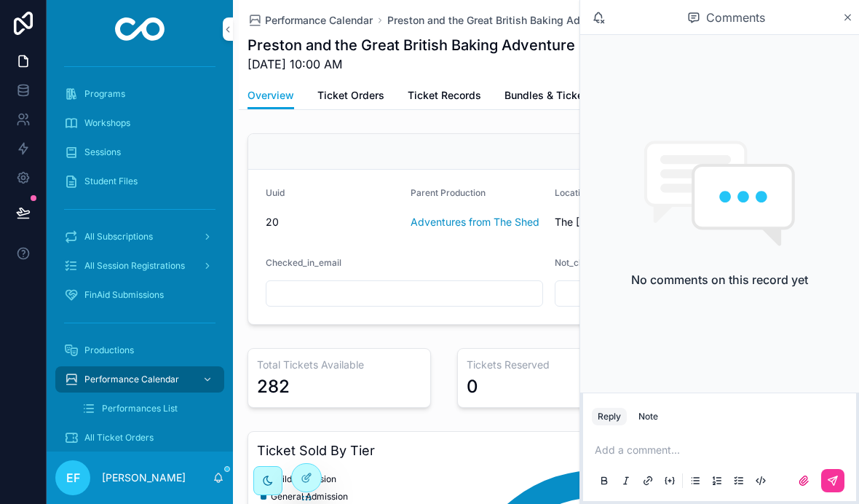 The image size is (859, 504). I want to click on a: Overview, so click(270, 96).